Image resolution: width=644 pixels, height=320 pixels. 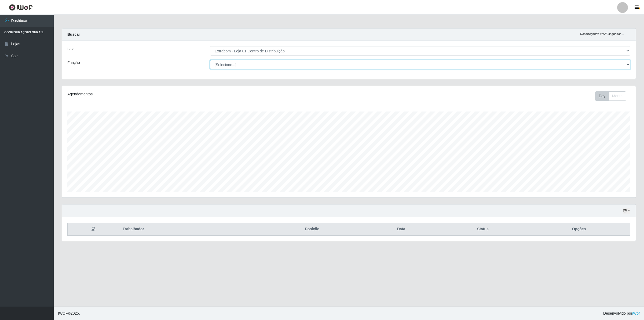 I want to click on th: Status, so click(x=483, y=229).